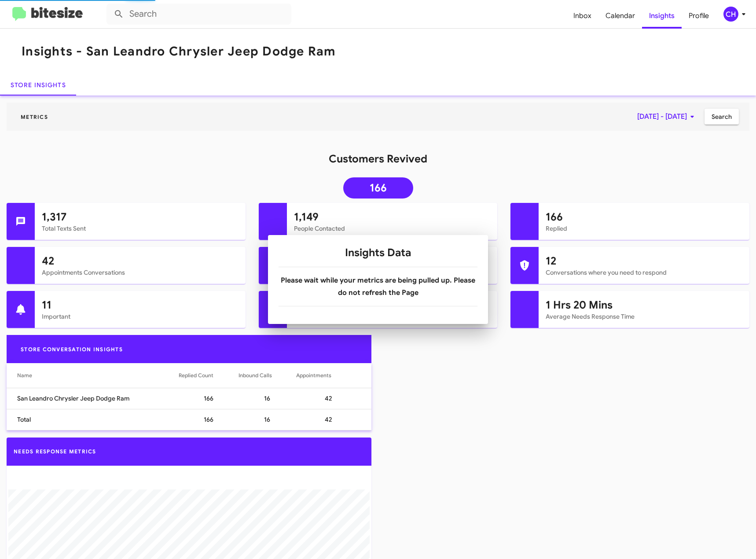 The height and width of the screenshot is (559, 756). What do you see at coordinates (644, 305) in the screenshot?
I see `h1: 1 Hrs 20 Mins` at bounding box center [644, 305].